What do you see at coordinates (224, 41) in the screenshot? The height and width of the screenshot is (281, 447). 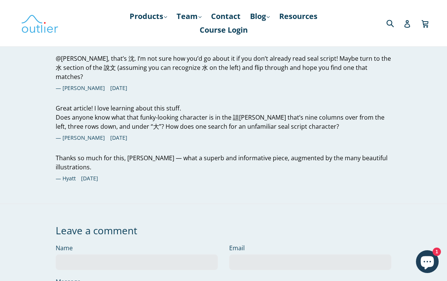 I see `h2: 3 comments` at bounding box center [224, 41].